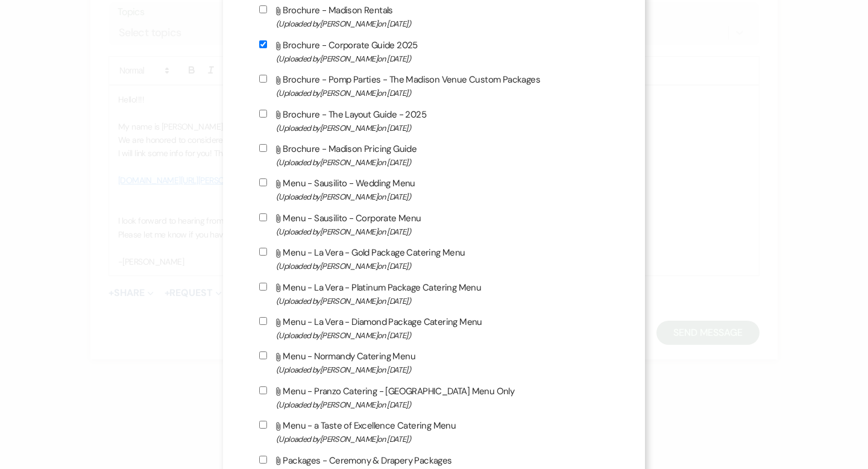 The width and height of the screenshot is (868, 469). Describe the element at coordinates (434, 155) in the screenshot. I see `label: Brochure - Madison Pricing Guide` at that location.